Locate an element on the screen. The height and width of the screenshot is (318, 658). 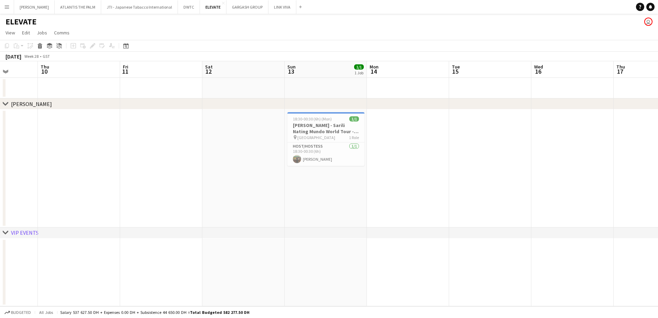
a: Jobs is located at coordinates (42, 33).